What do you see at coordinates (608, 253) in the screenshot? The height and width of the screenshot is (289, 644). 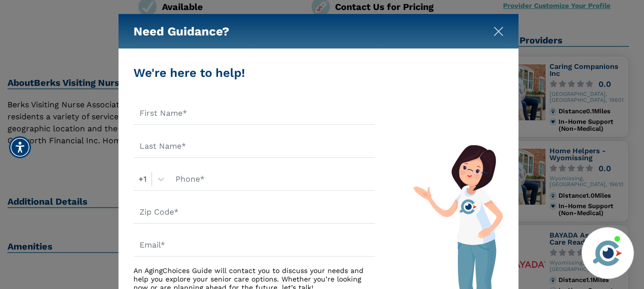 I see `img: avatar` at bounding box center [608, 253].